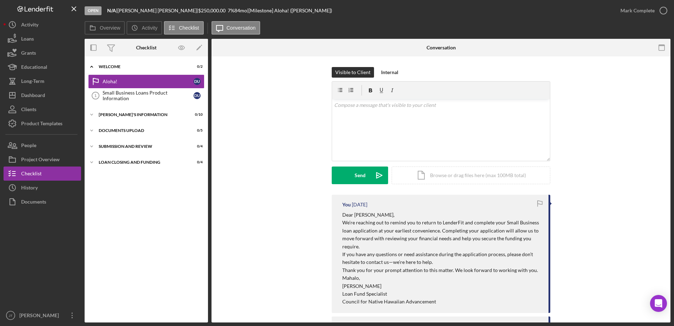 The width and height of the screenshot is (674, 326). Describe the element at coordinates (241, 28) in the screenshot. I see `label: Conversation` at that location.